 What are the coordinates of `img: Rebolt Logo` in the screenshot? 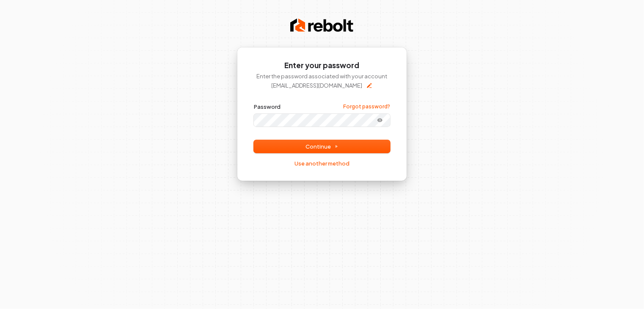 It's located at (322, 26).